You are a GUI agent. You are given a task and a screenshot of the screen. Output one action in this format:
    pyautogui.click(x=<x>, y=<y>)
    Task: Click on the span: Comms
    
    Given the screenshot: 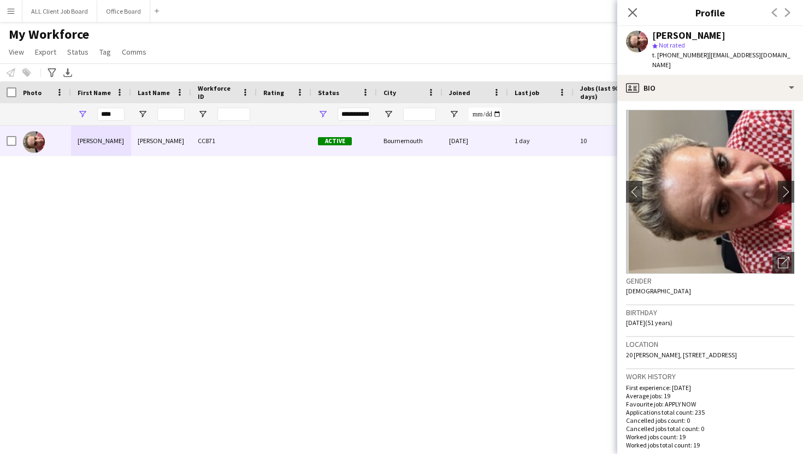 What is the action you would take?
    pyautogui.click(x=134, y=52)
    